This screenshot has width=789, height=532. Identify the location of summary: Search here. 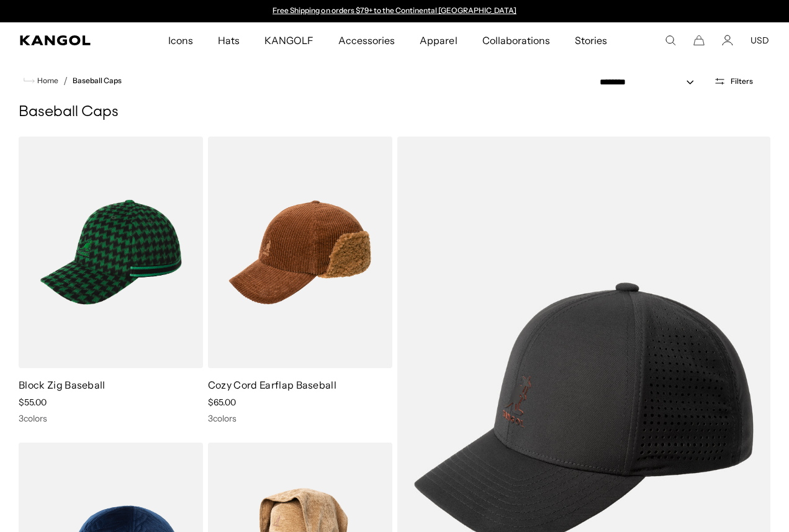
(671, 40).